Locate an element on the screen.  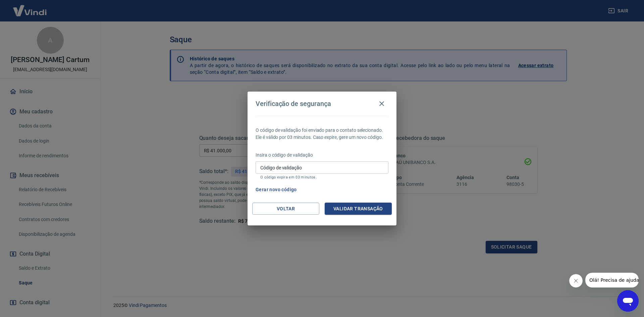
span: Olá! Precisa de ajuda? is located at coordinates (30, 7).